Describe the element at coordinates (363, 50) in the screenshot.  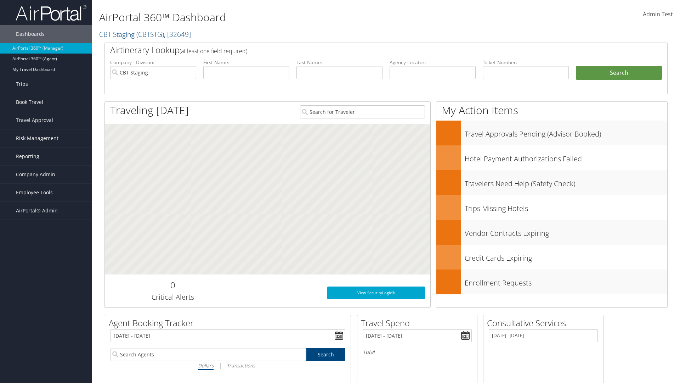
I see `h2: Airtinerary Lookup` at that location.